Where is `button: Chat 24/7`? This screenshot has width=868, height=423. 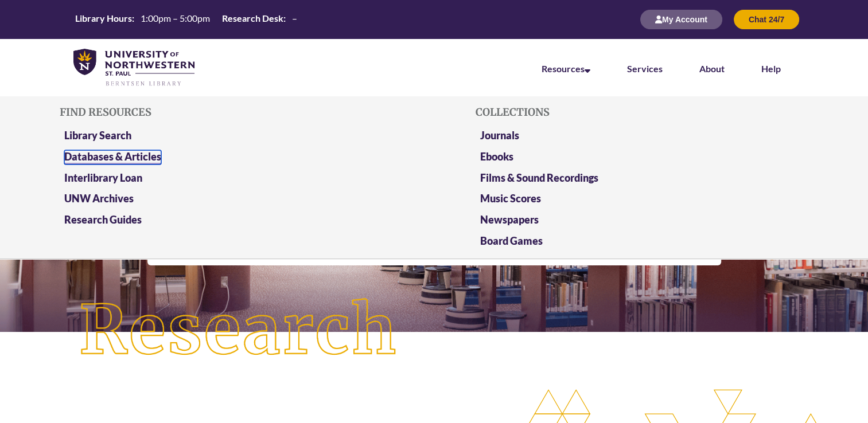 button: Chat 24/7 is located at coordinates (766, 19).